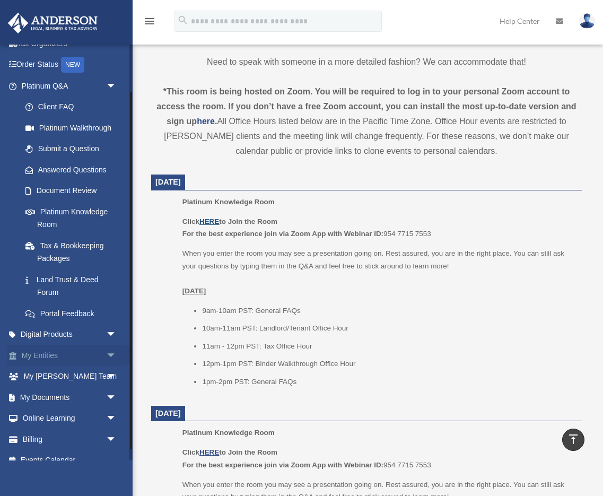  Describe the element at coordinates (388, 364) in the screenshot. I see `li: 12pm-1pm PST: Binder Walkthrough Office Hour` at that location.